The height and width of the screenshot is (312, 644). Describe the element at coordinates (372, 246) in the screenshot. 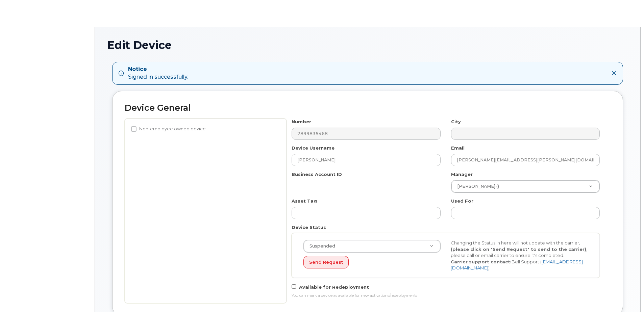

I see `a: Suspended` at that location.